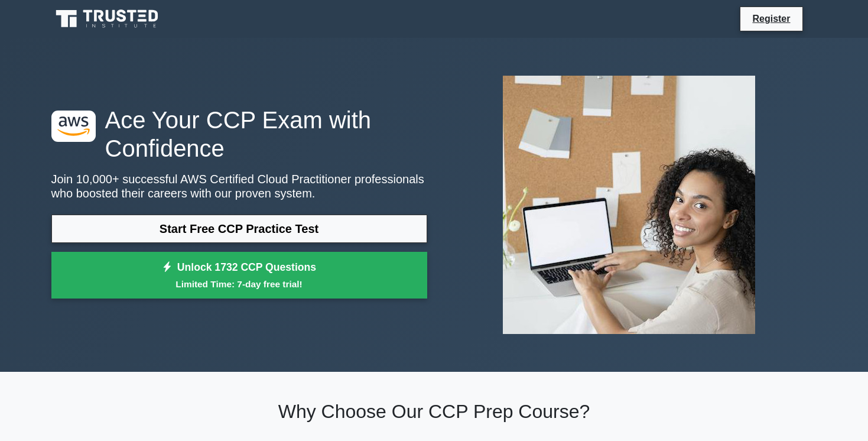  What do you see at coordinates (239, 276) in the screenshot?
I see `a: Unlock 1732 CCP QuestionsLimited Time: 7-day free trial!` at bounding box center [239, 276].